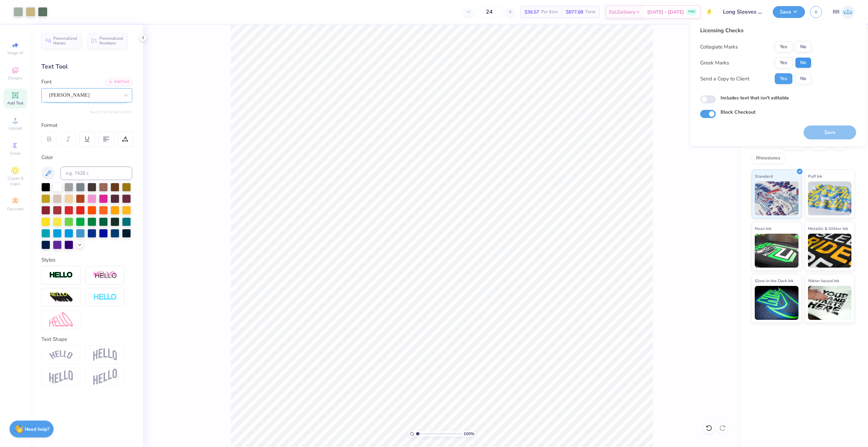 This screenshot has width=868, height=447. I want to click on span: Designs, so click(15, 78).